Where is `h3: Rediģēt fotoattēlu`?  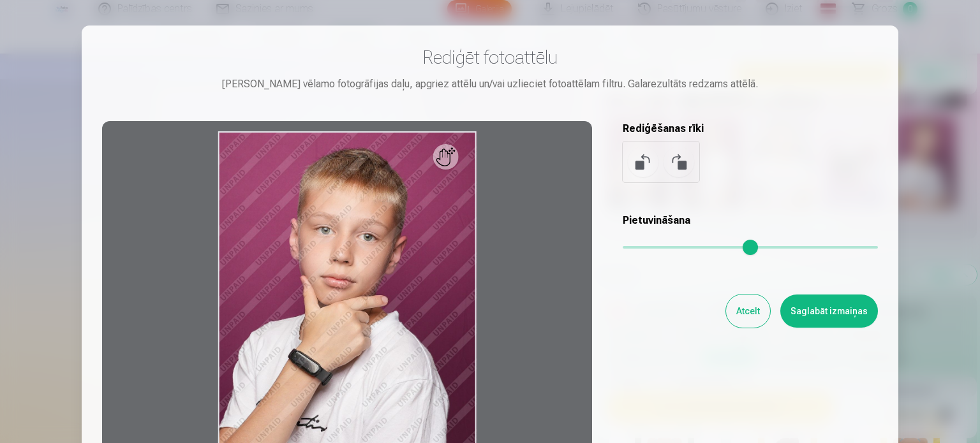
h3: Rediģēt fotoattēlu is located at coordinates (490, 57).